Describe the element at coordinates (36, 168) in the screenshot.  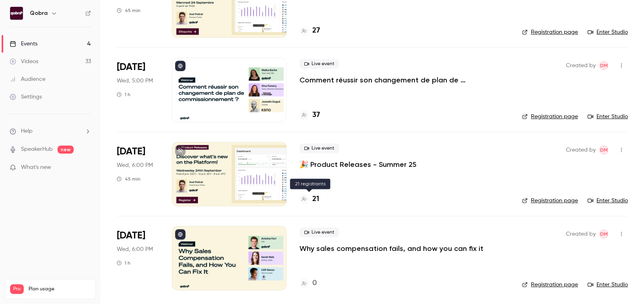
I see `span: What's new` at that location.